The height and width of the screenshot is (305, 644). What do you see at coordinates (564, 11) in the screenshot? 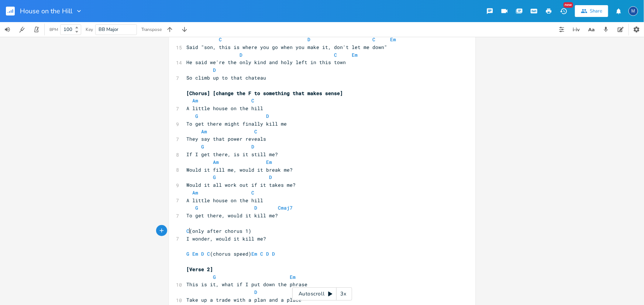
I see `button: New` at bounding box center [564, 11].